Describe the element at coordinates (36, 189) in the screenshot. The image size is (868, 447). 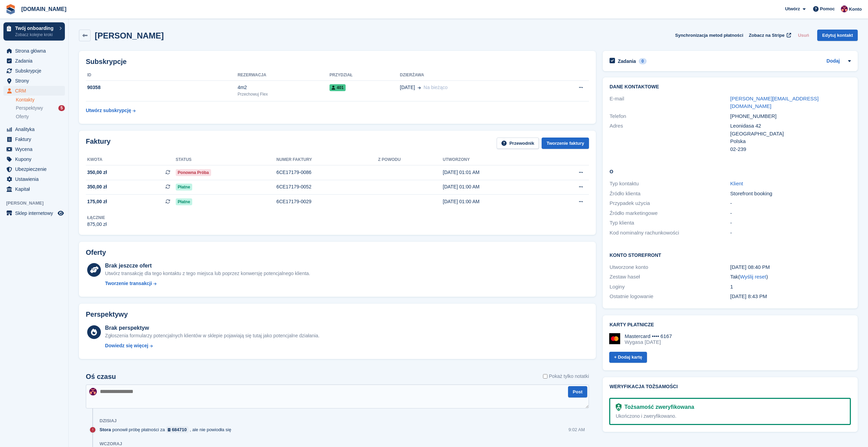
I see `span: Kapitał` at that location.